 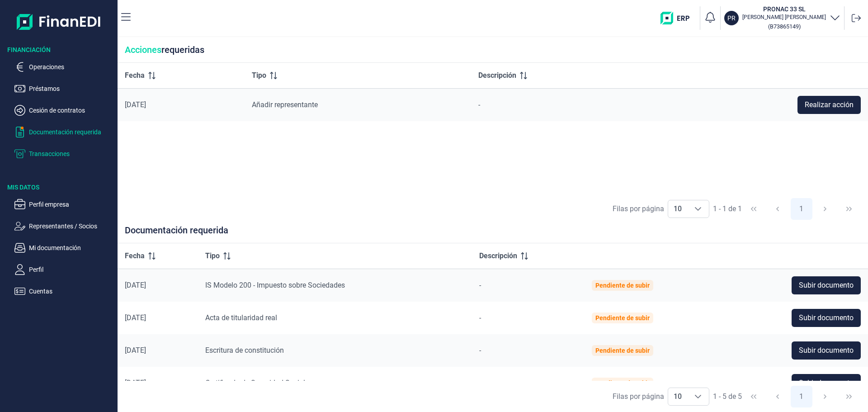 I want to click on img: erp, so click(x=678, y=18).